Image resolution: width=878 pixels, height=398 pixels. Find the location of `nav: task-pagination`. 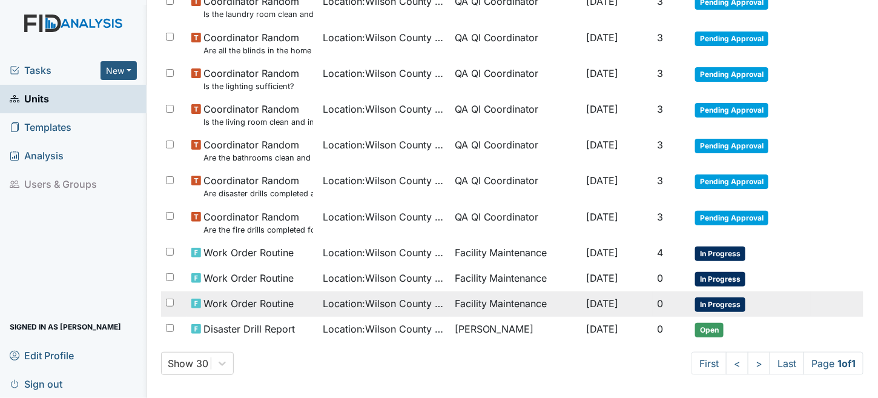

nav: task-pagination is located at coordinates (777, 363).